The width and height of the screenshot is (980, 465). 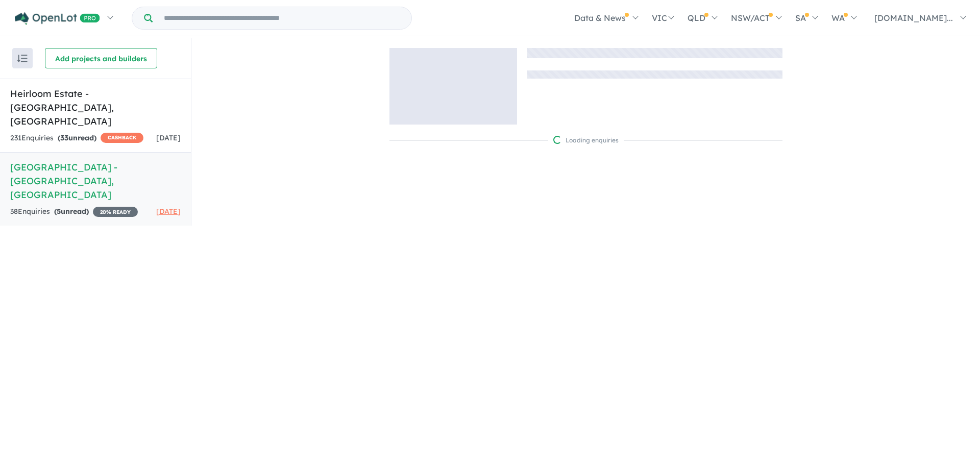 What do you see at coordinates (116, 212) in the screenshot?
I see `span: 20 % READY` at bounding box center [116, 212].